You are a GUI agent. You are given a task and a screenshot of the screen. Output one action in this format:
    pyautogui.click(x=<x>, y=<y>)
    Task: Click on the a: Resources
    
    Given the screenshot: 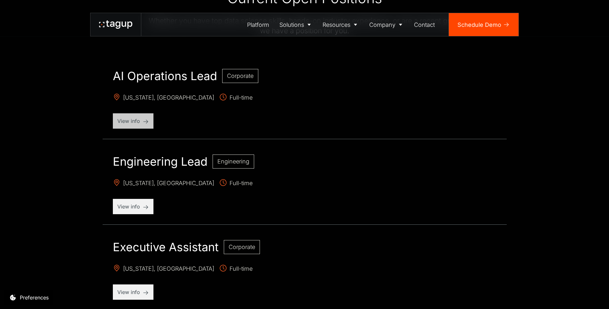 What is the action you would take?
    pyautogui.click(x=341, y=25)
    